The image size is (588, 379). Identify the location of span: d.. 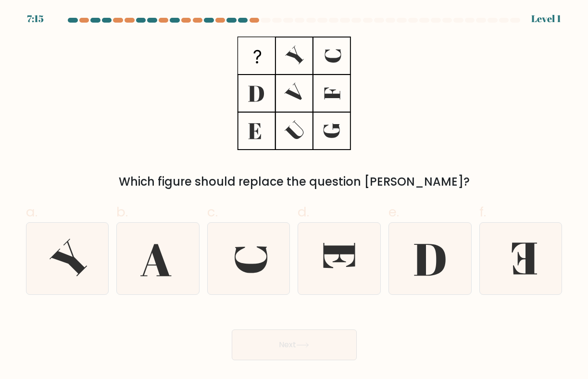
(303, 212).